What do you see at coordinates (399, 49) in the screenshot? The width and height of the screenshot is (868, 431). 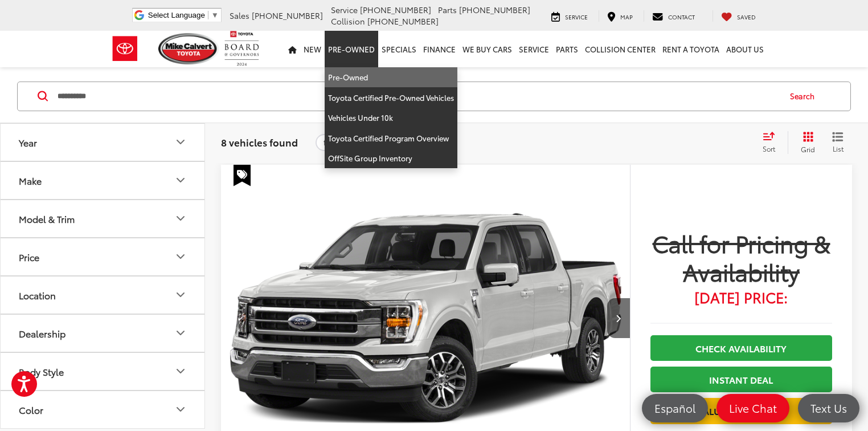 I see `a: Specials` at bounding box center [399, 49].